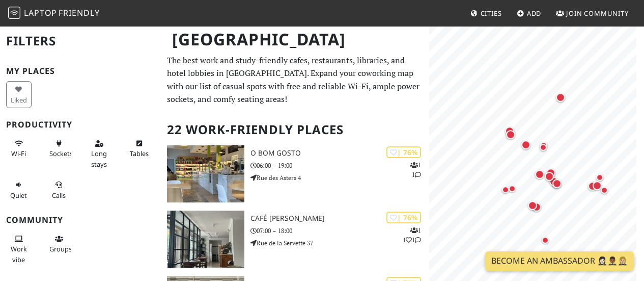 The width and height of the screenshot is (644, 281). I want to click on span: Join Community, so click(597, 13).